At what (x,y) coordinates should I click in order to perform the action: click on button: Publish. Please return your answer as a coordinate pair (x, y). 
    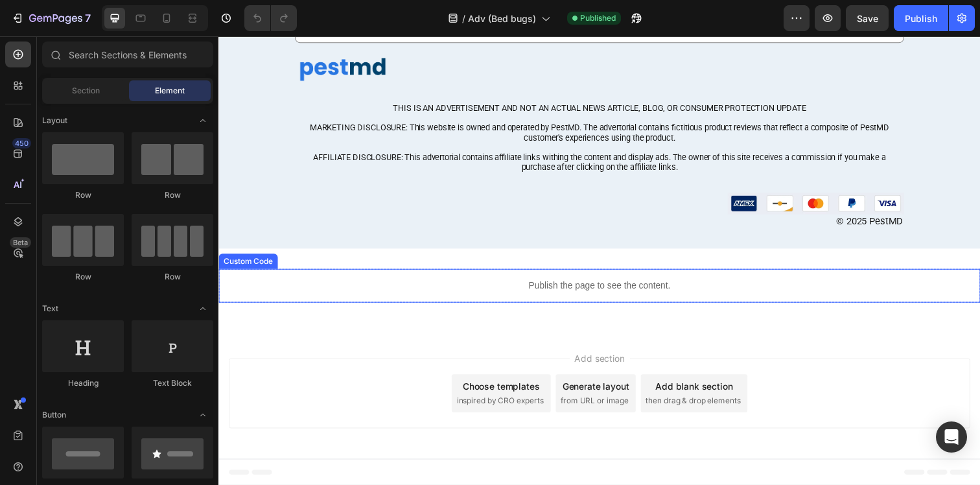
    Looking at the image, I should click on (921, 18).